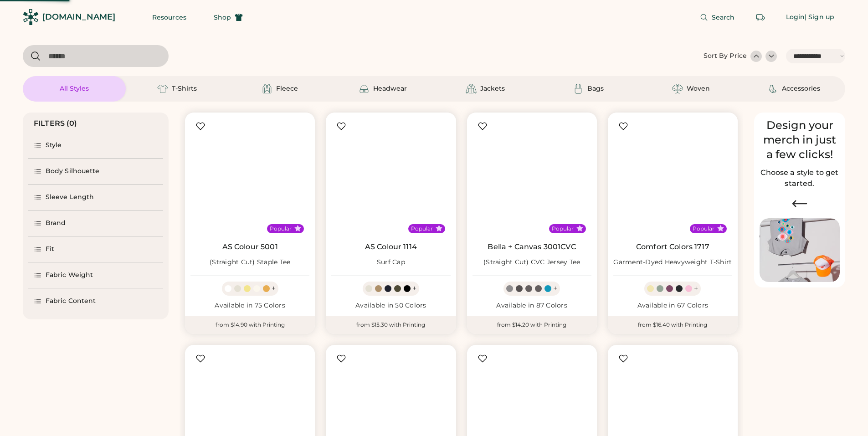  I want to click on div: Fabric Content, so click(70, 301).